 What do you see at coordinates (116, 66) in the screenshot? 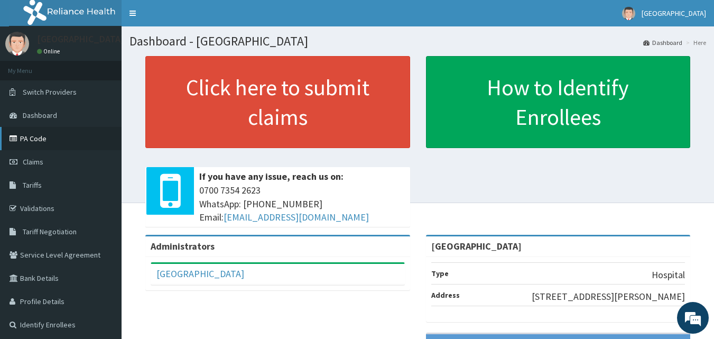
I see `div: Chat with us now` at bounding box center [116, 66].